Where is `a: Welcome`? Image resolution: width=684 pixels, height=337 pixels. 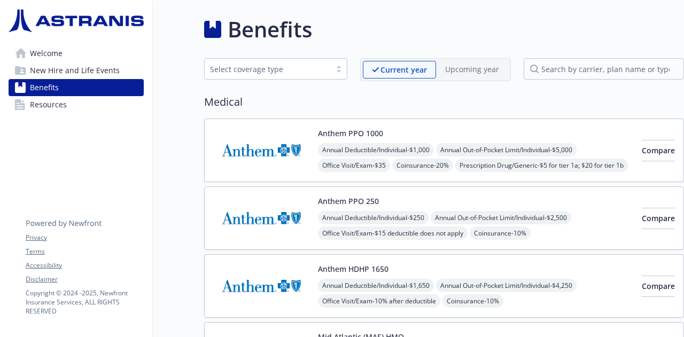
a: Welcome is located at coordinates (76, 53).